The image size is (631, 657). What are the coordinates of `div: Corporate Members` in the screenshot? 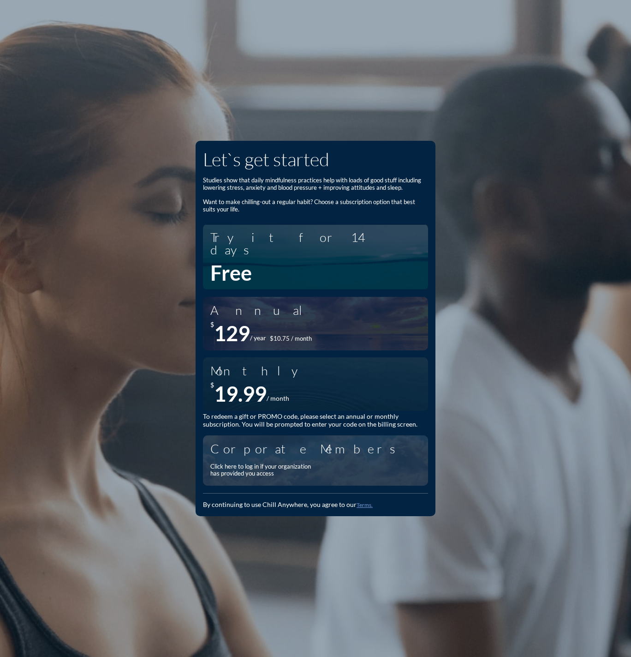 It's located at (311, 448).